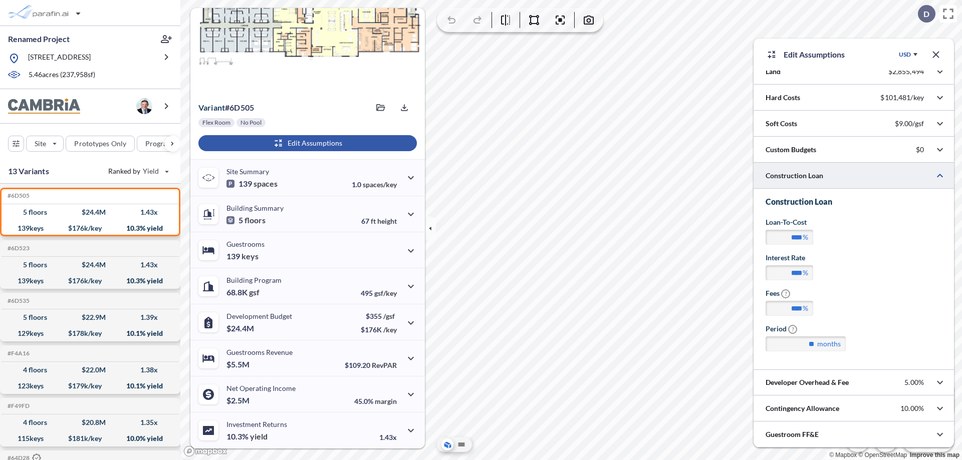  I want to click on p: Hard Costs, so click(782, 98).